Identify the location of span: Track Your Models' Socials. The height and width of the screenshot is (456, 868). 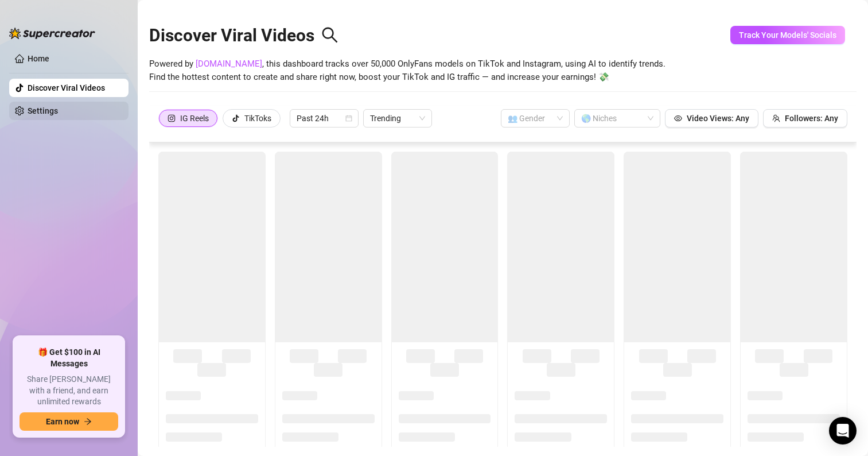
(788, 35).